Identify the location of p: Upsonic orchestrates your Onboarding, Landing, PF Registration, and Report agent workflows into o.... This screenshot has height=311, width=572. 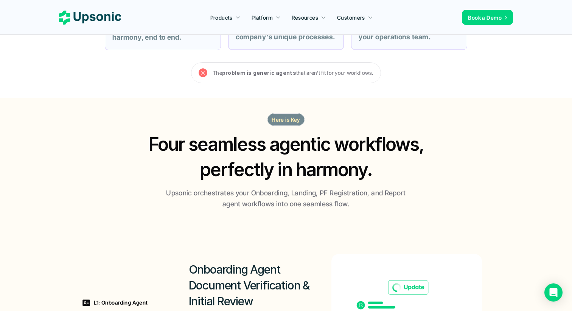
(286, 199).